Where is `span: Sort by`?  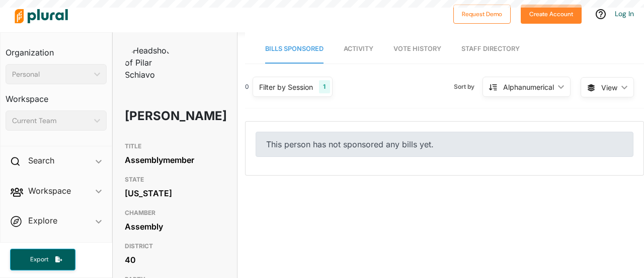 span: Sort by is located at coordinates (468, 87).